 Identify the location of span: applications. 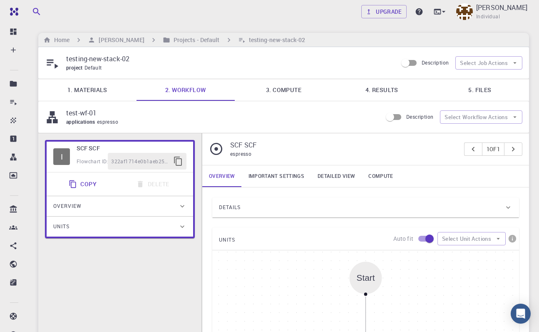
(82, 122).